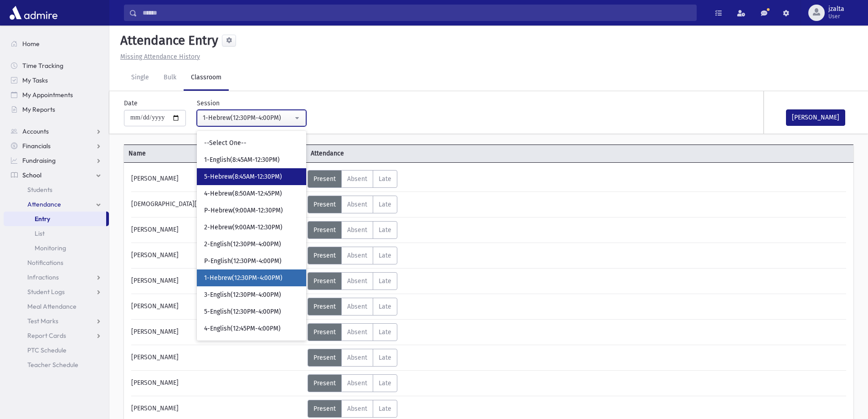  Describe the element at coordinates (56, 94) in the screenshot. I see `a: My Appointments` at that location.